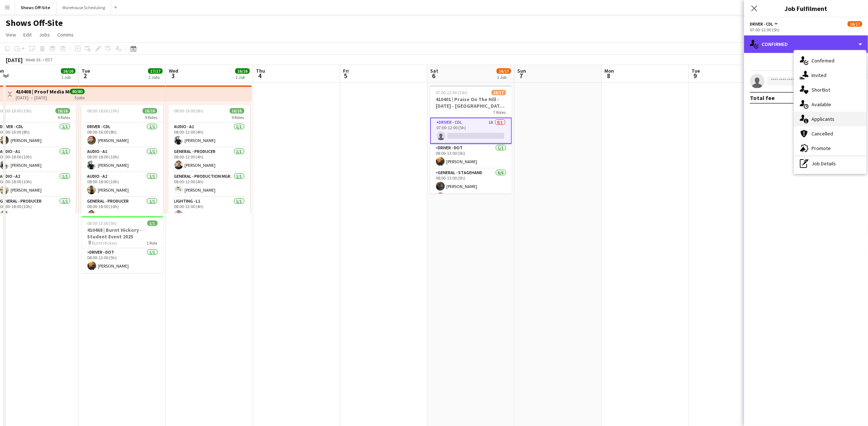 This screenshot has width=868, height=426. What do you see at coordinates (11, 34) in the screenshot?
I see `a: View` at bounding box center [11, 34].